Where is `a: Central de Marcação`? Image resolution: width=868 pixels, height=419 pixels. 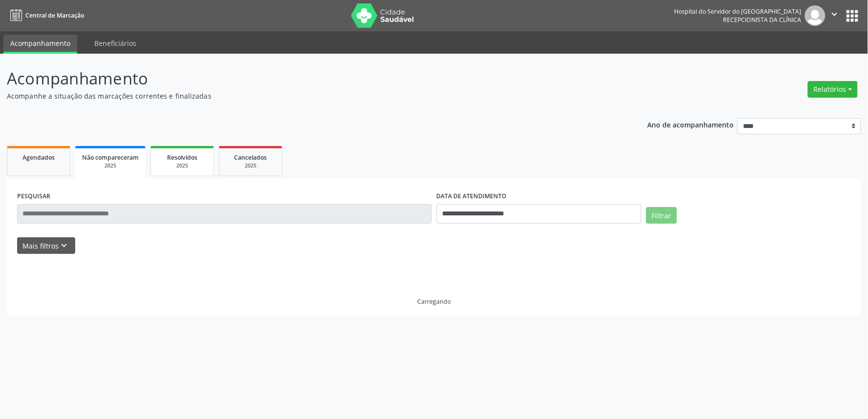
a: Central de Marcação is located at coordinates (46, 15).